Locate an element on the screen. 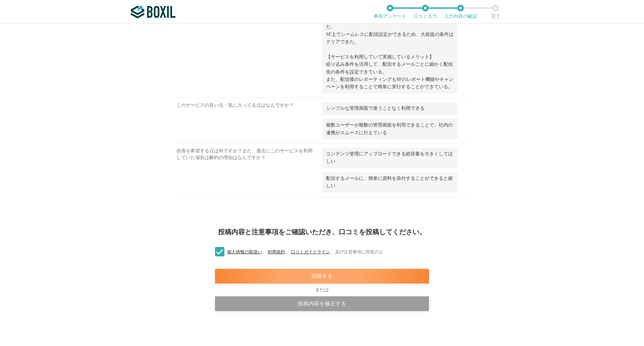 Image resolution: width=644 pixels, height=346 pixels. div: このサービスの良い点・気に入ってる点はなんですか？ is located at coordinates (249, 122).